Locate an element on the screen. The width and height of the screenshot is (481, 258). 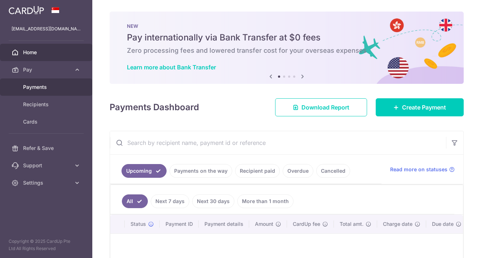
span: Cards is located at coordinates (47, 122).